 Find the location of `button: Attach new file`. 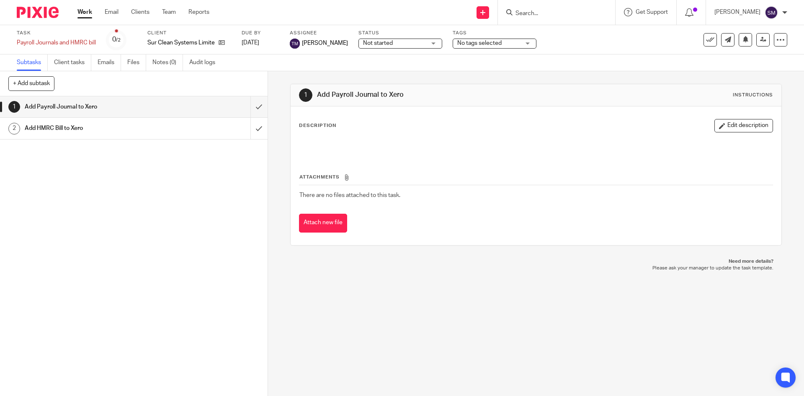

button: Attach new file is located at coordinates (323, 223).